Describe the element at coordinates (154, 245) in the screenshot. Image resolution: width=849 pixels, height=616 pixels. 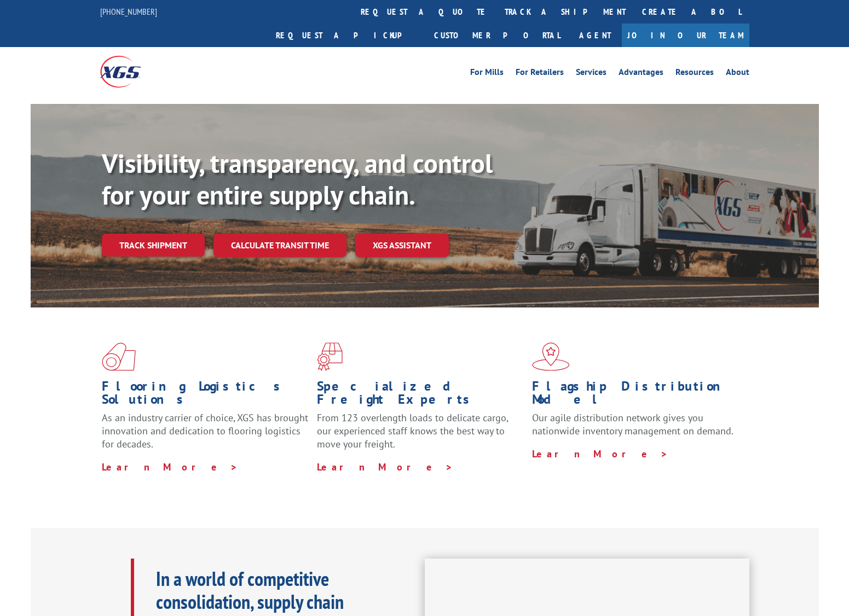
I see `a: Track shipment` at that location.